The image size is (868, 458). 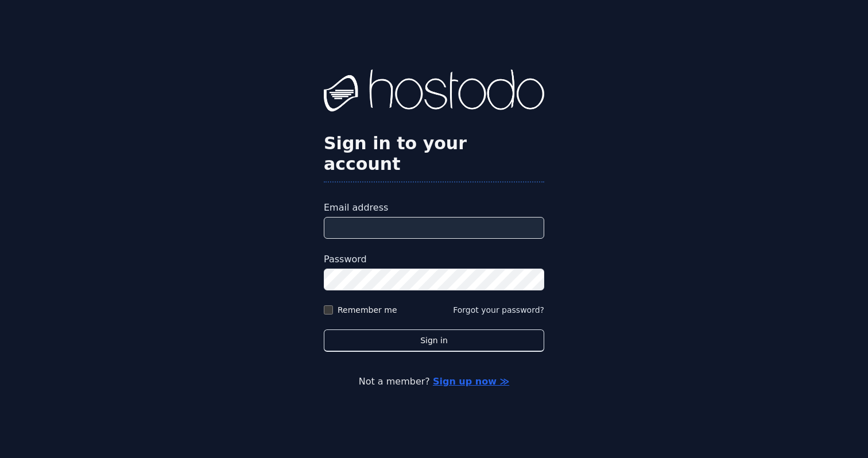 What do you see at coordinates (434, 208) in the screenshot?
I see `label: Email address` at bounding box center [434, 208].